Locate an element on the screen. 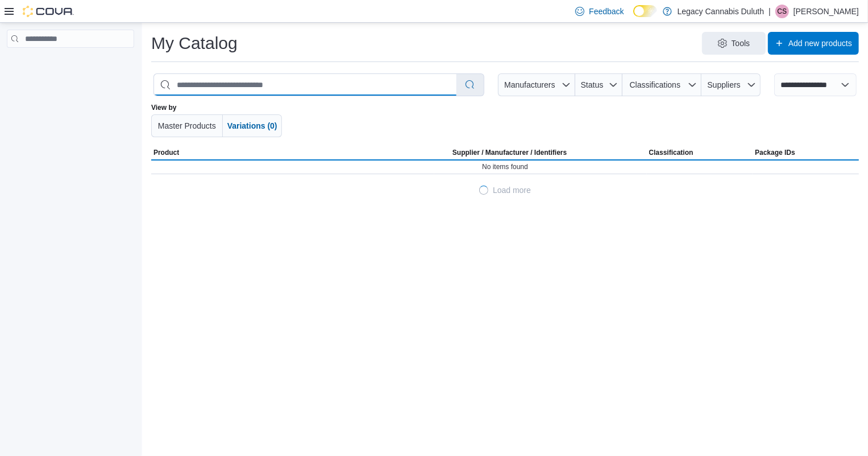  span: Load more is located at coordinates (512, 190).